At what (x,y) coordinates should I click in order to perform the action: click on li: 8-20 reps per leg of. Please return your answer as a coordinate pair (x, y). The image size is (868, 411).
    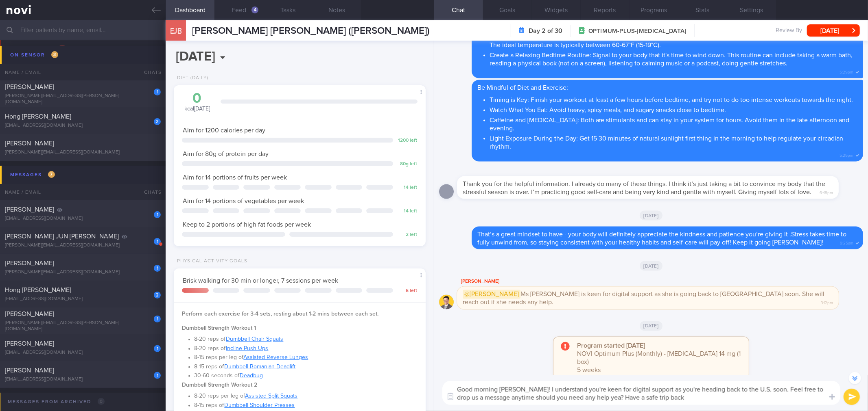
    Looking at the image, I should click on (306, 396).